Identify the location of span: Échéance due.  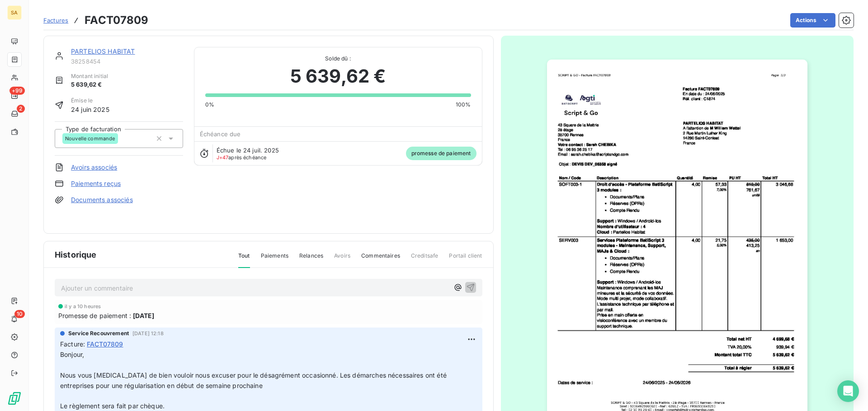
(220, 134).